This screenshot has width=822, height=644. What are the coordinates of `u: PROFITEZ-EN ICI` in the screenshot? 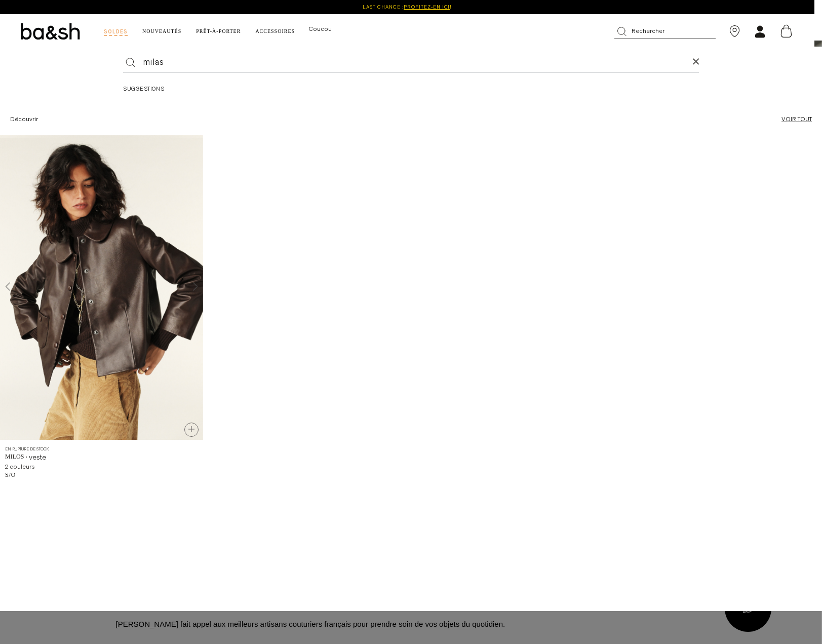 It's located at (427, 6).